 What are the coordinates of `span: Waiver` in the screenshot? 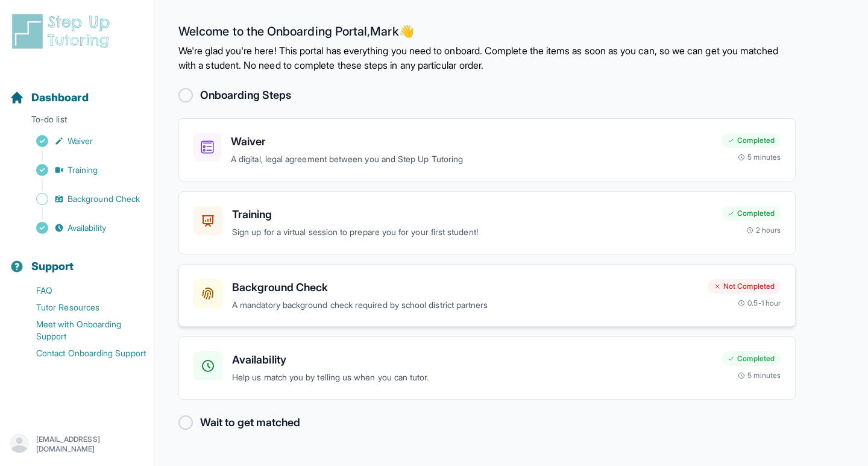 It's located at (80, 141).